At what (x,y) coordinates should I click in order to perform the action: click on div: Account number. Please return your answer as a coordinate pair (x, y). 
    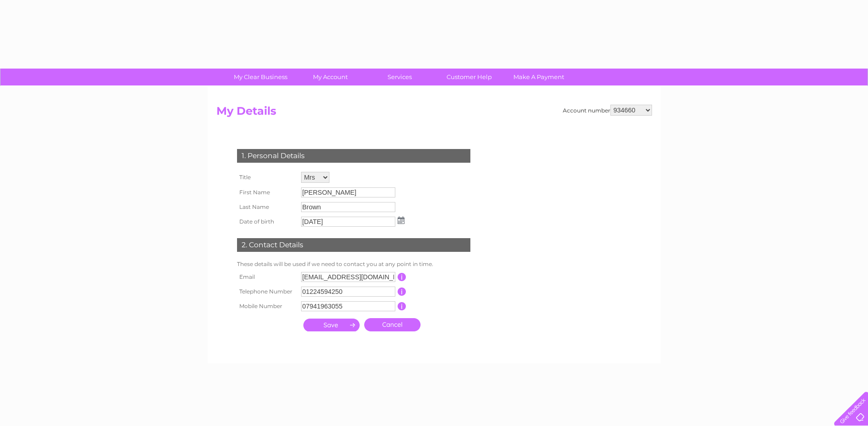
    Looking at the image, I should click on (607, 111).